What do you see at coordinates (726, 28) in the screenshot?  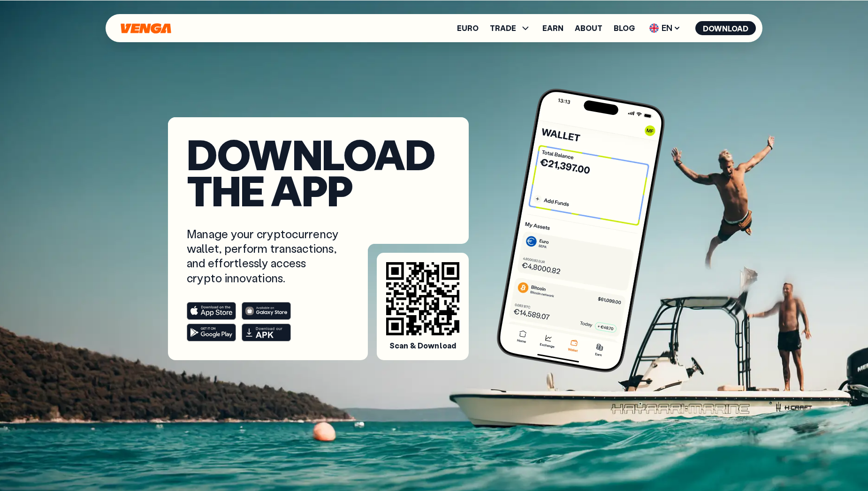 I see `button: Download` at bounding box center [726, 28].